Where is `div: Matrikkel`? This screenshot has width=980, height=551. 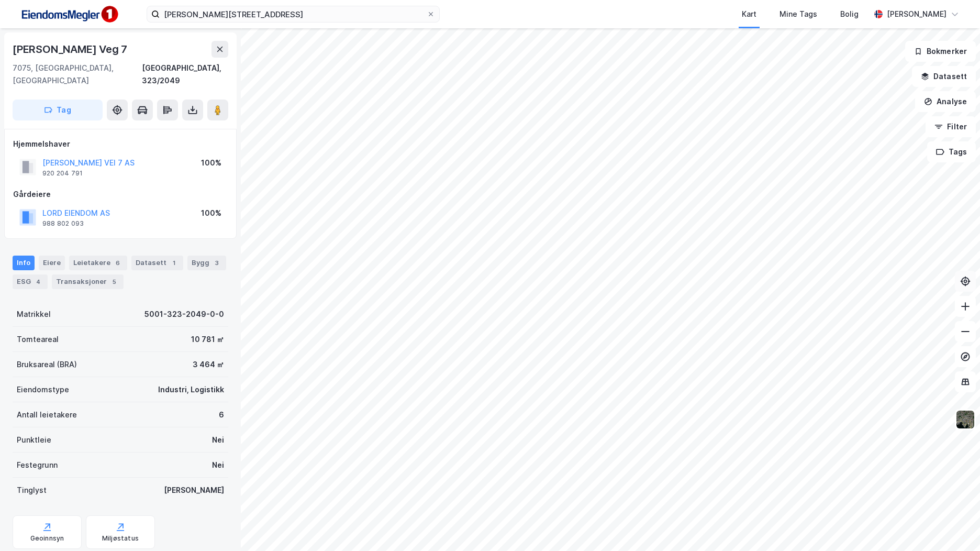 div: Matrikkel is located at coordinates (34, 315).